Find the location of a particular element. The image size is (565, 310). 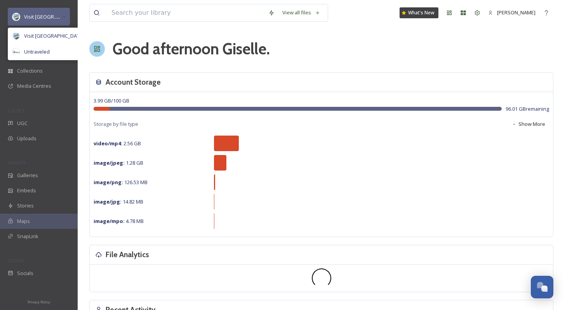

span: Maps is located at coordinates (23, 221).